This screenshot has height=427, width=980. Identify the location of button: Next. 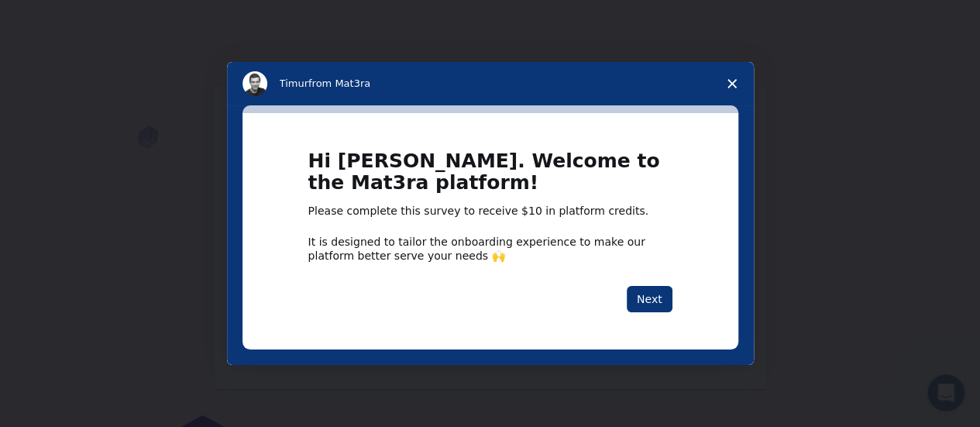
(649, 300).